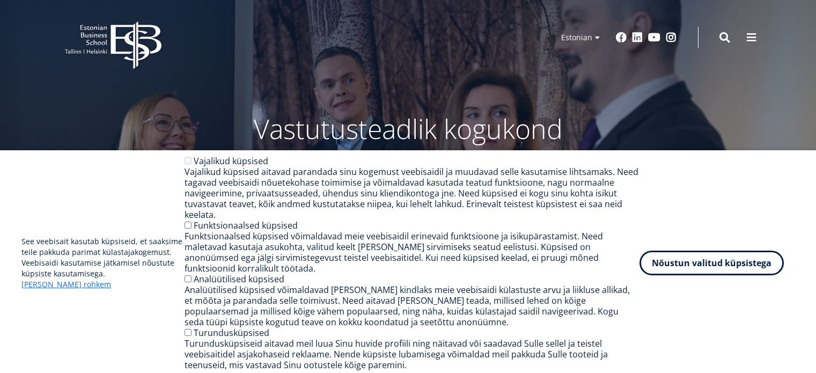 The width and height of the screenshot is (816, 373). Describe the element at coordinates (231, 333) in the screenshot. I see `label: Turundusküpsised` at that location.